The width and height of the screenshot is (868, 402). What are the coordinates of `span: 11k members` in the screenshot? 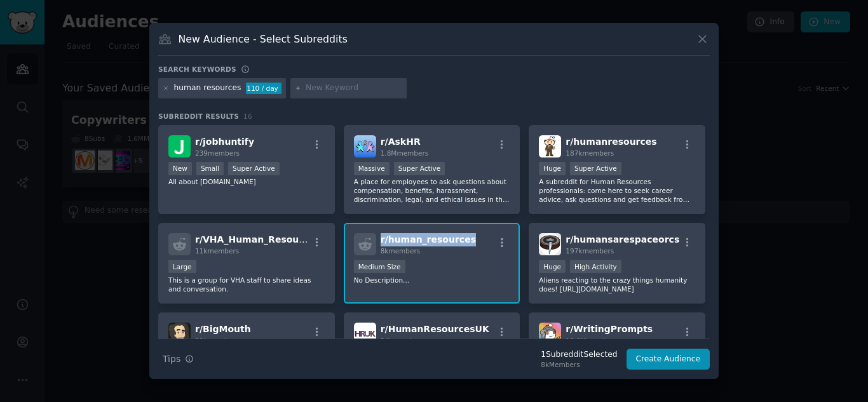 It's located at (217, 250).